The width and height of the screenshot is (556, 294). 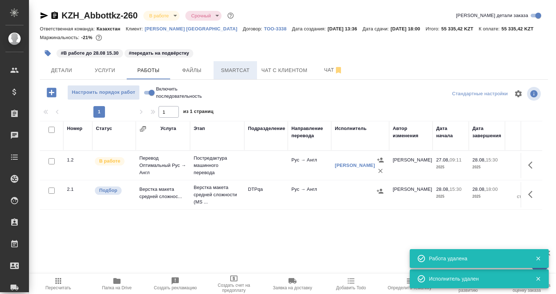 I want to click on p: Казахстан, so click(x=111, y=29).